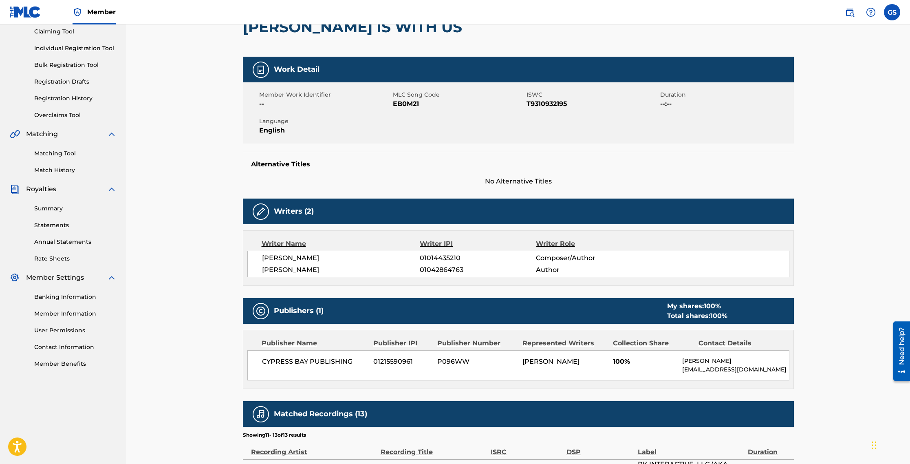  What do you see at coordinates (14, 28) in the screenshot?
I see `div: Need help?` at bounding box center [14, 28].